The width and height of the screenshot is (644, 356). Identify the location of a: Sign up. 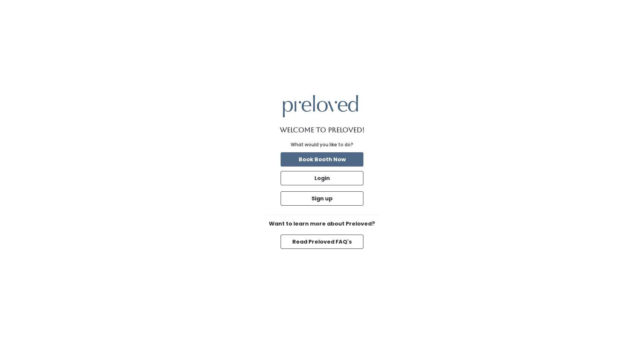
(322, 199).